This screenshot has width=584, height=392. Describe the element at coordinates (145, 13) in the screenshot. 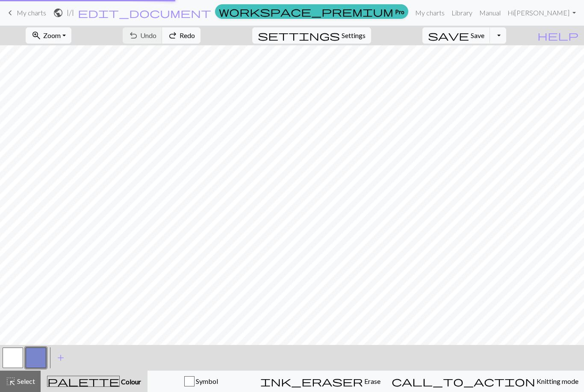

I see `span: edit_document` at that location.